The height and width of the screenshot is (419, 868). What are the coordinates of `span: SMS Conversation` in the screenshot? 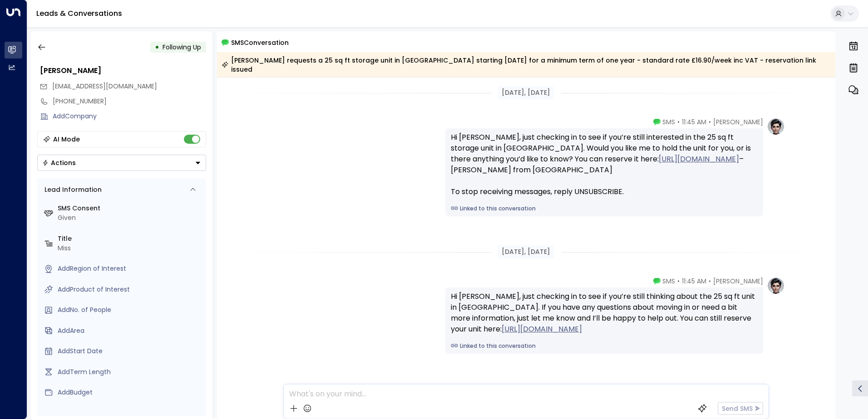 It's located at (260, 42).